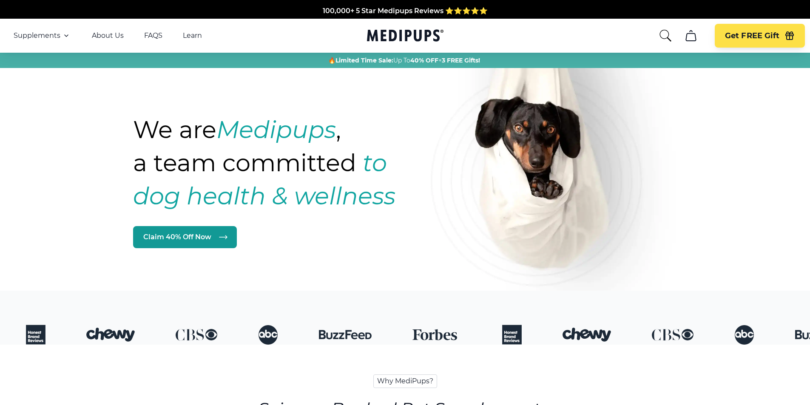  What do you see at coordinates (405, 381) in the screenshot?
I see `span: Why MediPups?` at bounding box center [405, 381].